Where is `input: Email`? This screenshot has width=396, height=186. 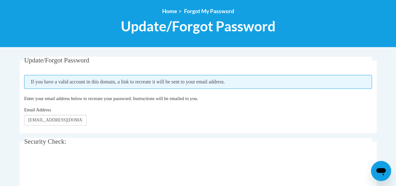 input: Email is located at coordinates (55, 120).